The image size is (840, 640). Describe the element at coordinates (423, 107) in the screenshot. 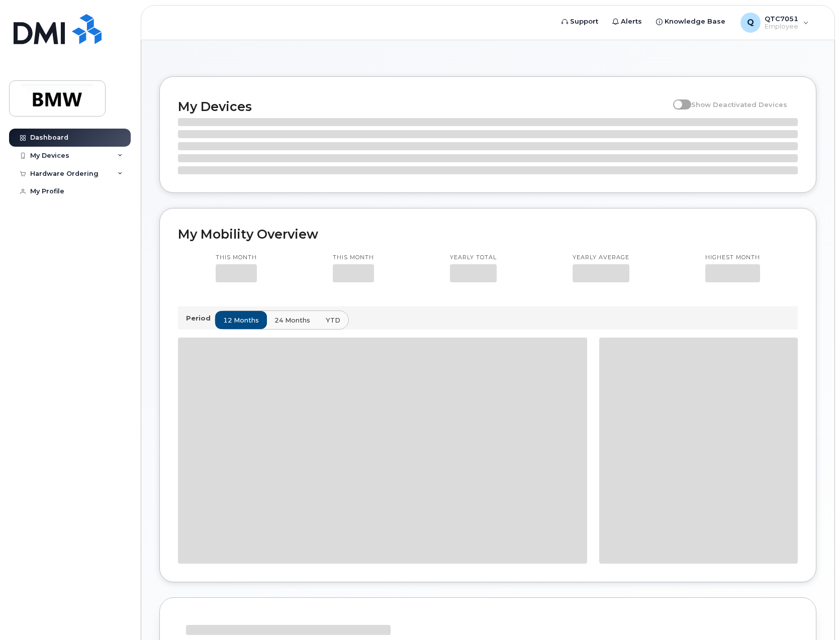

I see `h2: My Devices` at that location.